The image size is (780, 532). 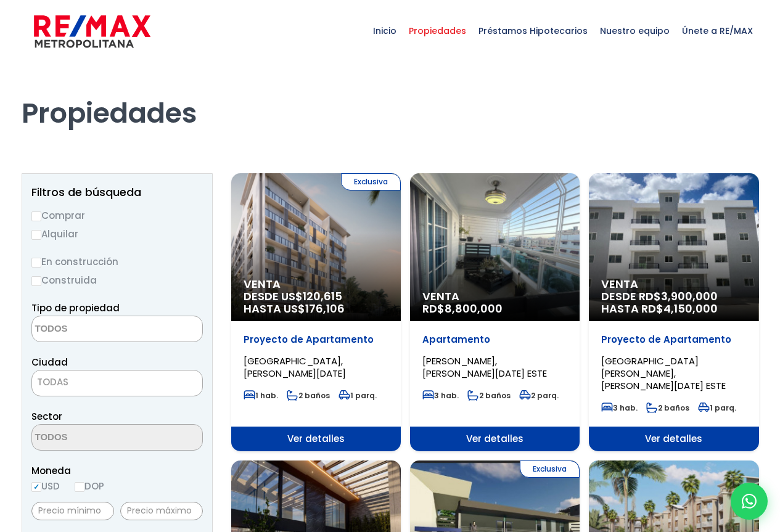 What do you see at coordinates (80, 487) in the screenshot?
I see `input: DOP` at bounding box center [80, 487].